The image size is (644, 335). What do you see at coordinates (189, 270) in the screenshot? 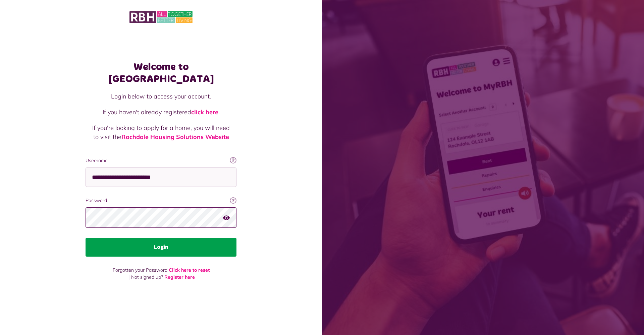
I see `a: Click here to reset` at bounding box center [189, 270].